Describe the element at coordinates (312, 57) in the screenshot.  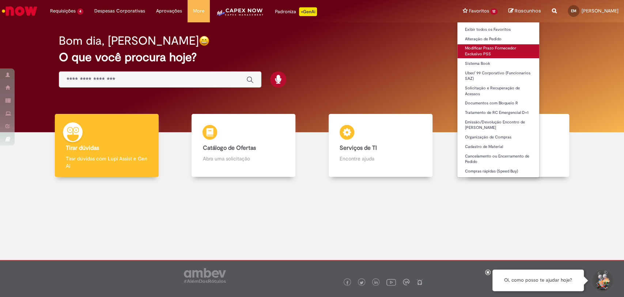
I see `h2: O que você procura hoje?` at that location.